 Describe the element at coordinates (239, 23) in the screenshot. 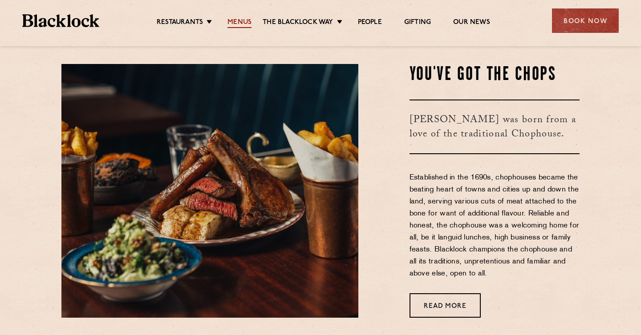

I see `a: Menus` at that location.